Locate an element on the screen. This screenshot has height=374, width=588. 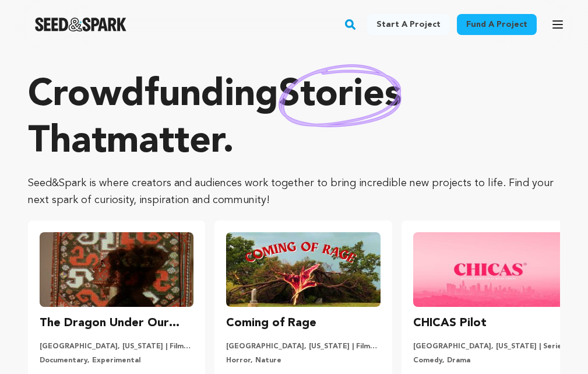
img: The Dragon Under Our Feet image is located at coordinates (117, 269).